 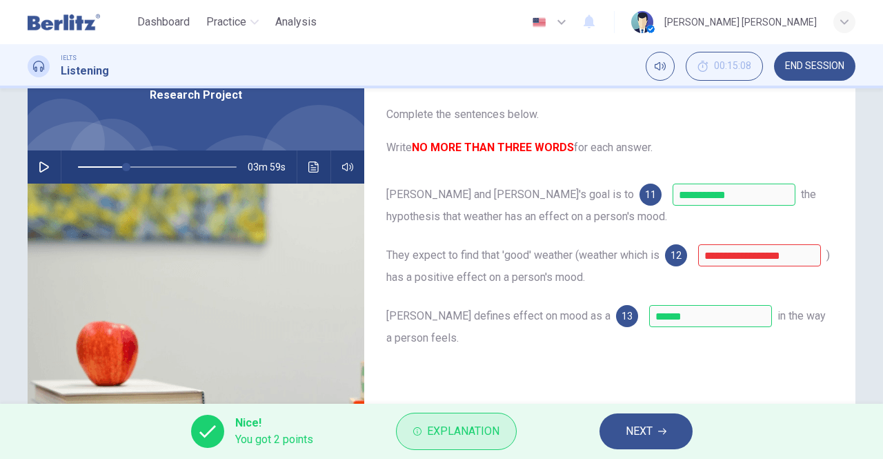 What do you see at coordinates (232, 22) in the screenshot?
I see `button: Practice` at bounding box center [232, 22].